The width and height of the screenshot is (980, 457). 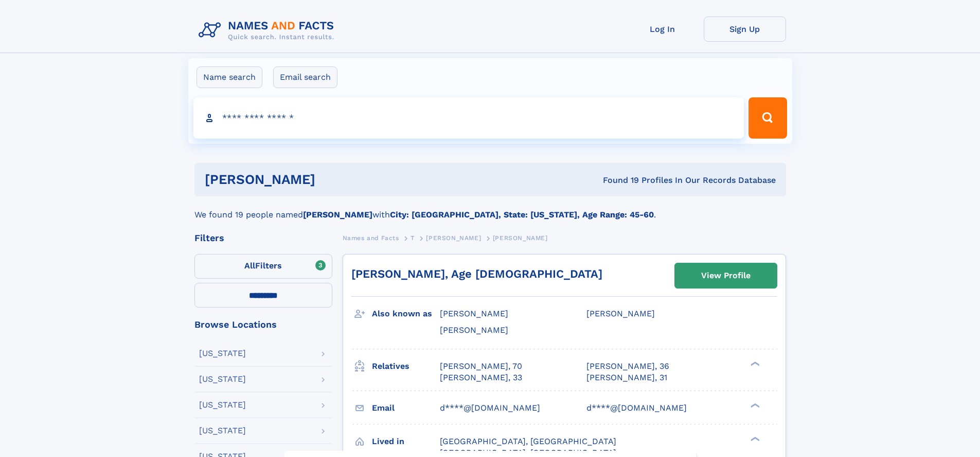 What do you see at coordinates (263, 266) in the screenshot?
I see `label: Filters` at bounding box center [263, 266].